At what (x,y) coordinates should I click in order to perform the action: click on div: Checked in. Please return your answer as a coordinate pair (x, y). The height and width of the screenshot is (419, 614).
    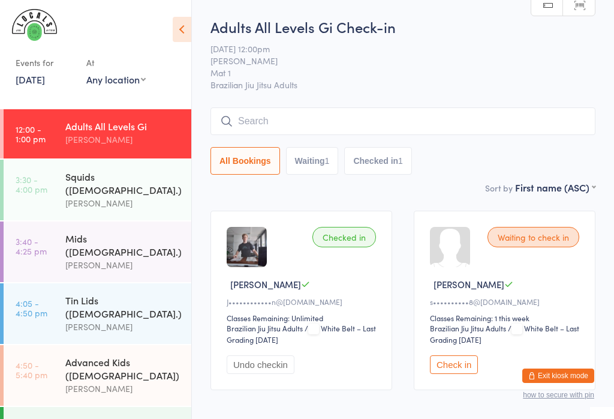
    Looking at the image, I should click on (344, 237).